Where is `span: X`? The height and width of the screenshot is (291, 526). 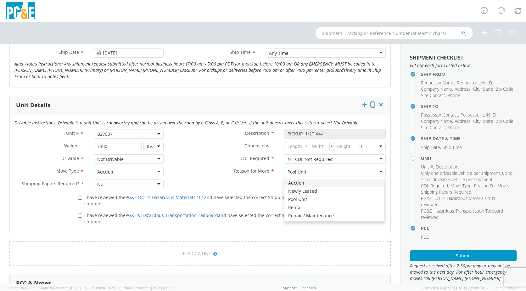 span: X is located at coordinates (331, 146).